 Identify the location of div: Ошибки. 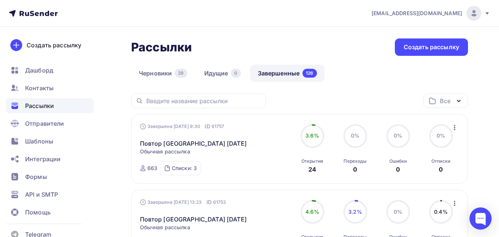
(398, 161).